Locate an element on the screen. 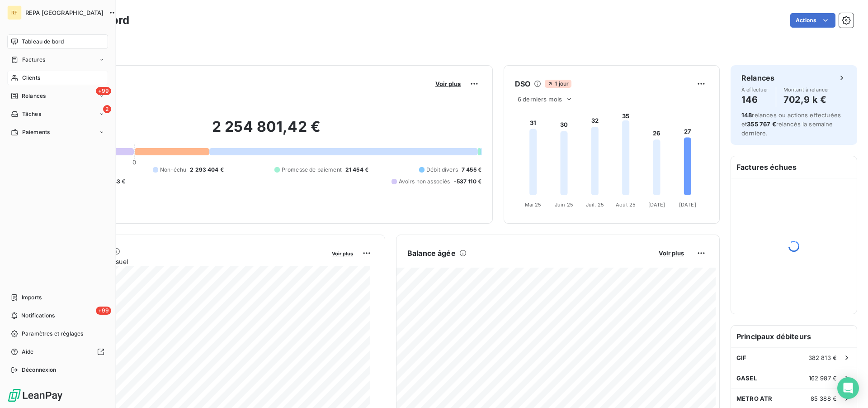 This screenshot has height=408, width=868. span: Tâches is located at coordinates (32, 114).